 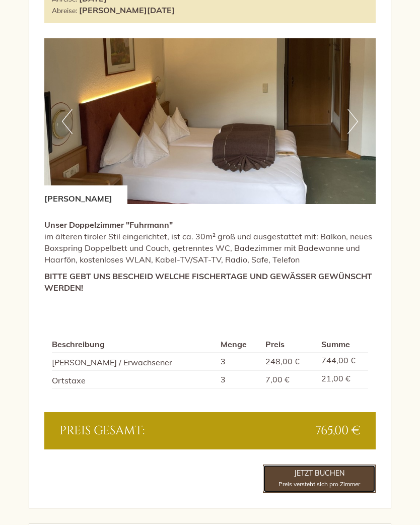 I want to click on strong: Unser Doppelzimmer "Fuhrmann", so click(x=109, y=225).